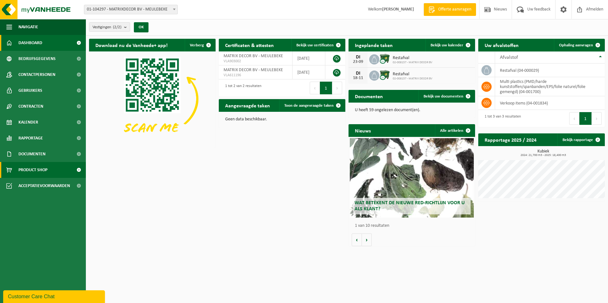 The image size is (608, 303). I want to click on a: Bekijk uw documenten, so click(447, 96).